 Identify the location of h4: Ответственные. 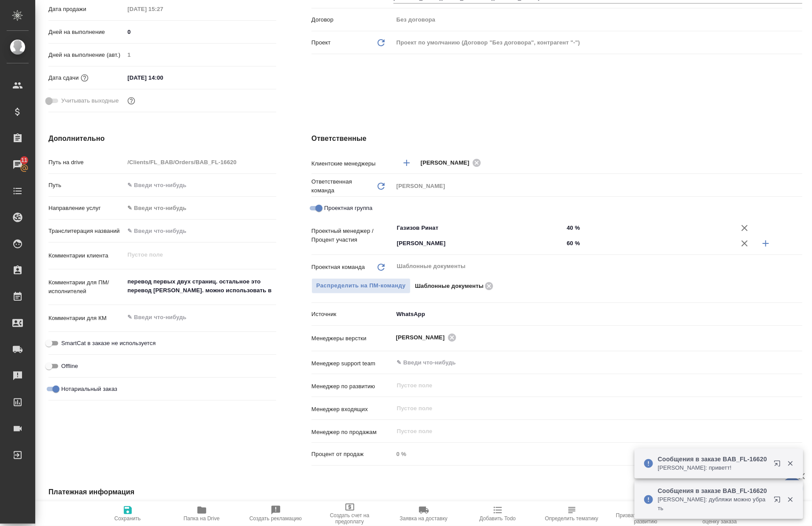
(557, 139).